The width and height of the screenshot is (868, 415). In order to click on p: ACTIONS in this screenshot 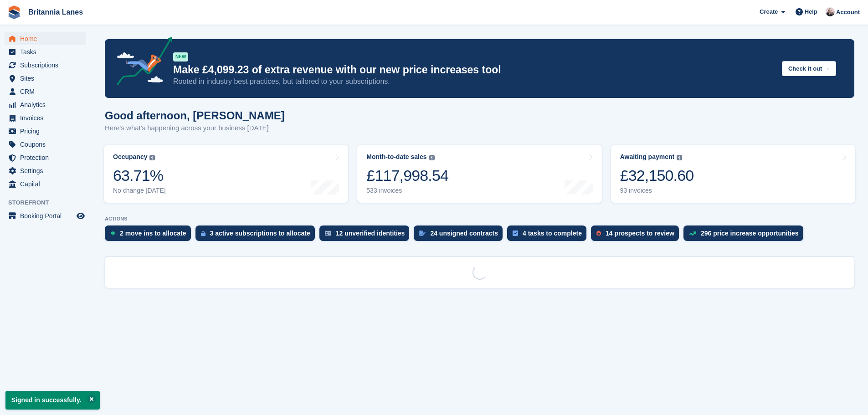, I will do `click(479, 219)`.